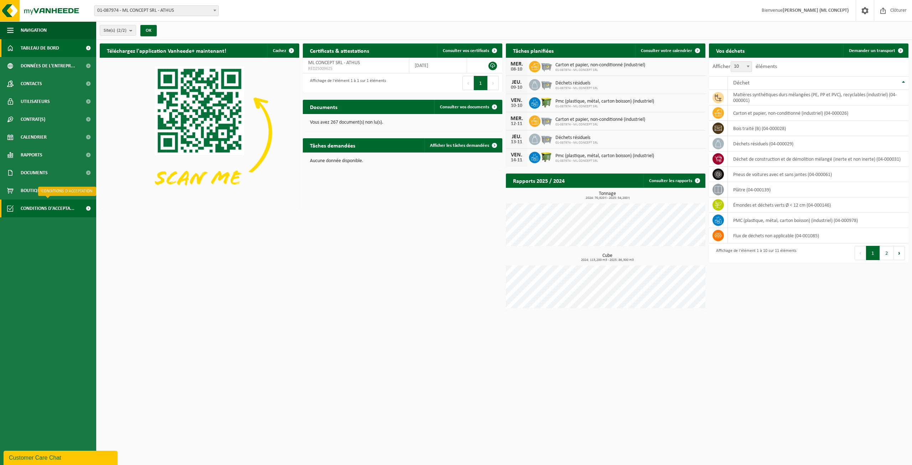 This screenshot has width=912, height=465. Describe the element at coordinates (517, 106) in the screenshot. I see `div: 10-10` at that location.